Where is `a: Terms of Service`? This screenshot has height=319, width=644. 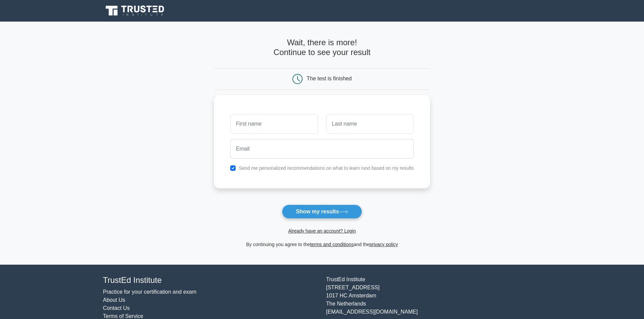
a: Terms of Service is located at coordinates (123, 316).